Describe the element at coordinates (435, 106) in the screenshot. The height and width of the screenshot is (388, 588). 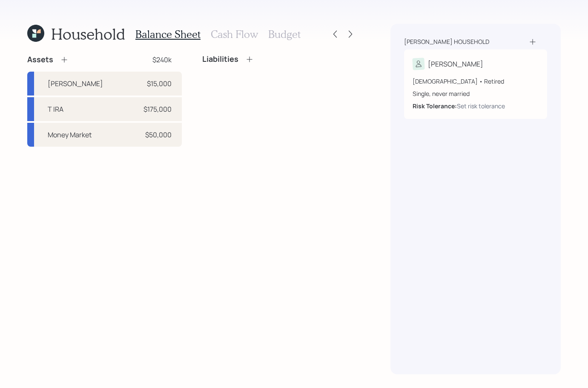
I see `b: Risk Tolerance:` at that location.